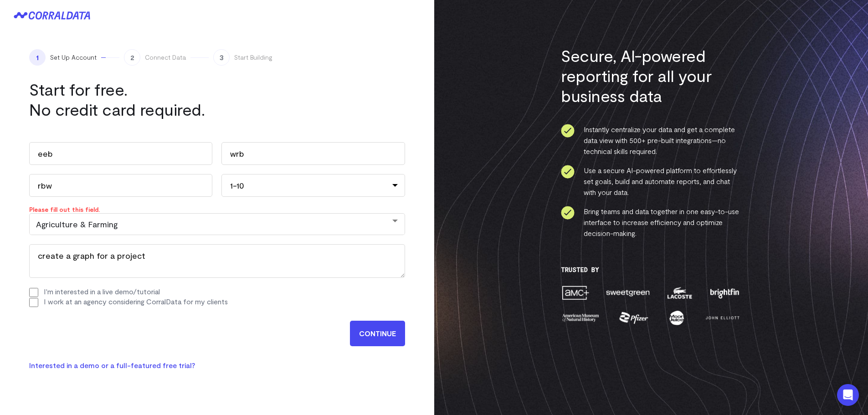  Describe the element at coordinates (253, 57) in the screenshot. I see `span: Start Building` at that location.